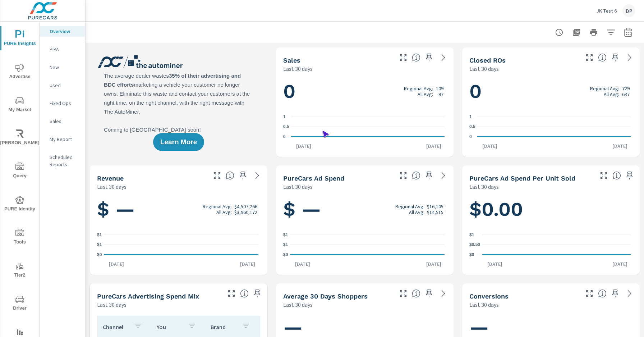 This screenshot has width=644, height=337. Describe the element at coordinates (628, 32) in the screenshot. I see `button: Select Date Range` at that location.